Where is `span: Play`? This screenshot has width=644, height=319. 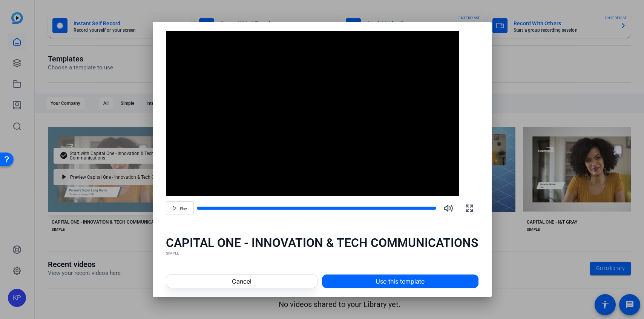 span: Play is located at coordinates (183, 209).